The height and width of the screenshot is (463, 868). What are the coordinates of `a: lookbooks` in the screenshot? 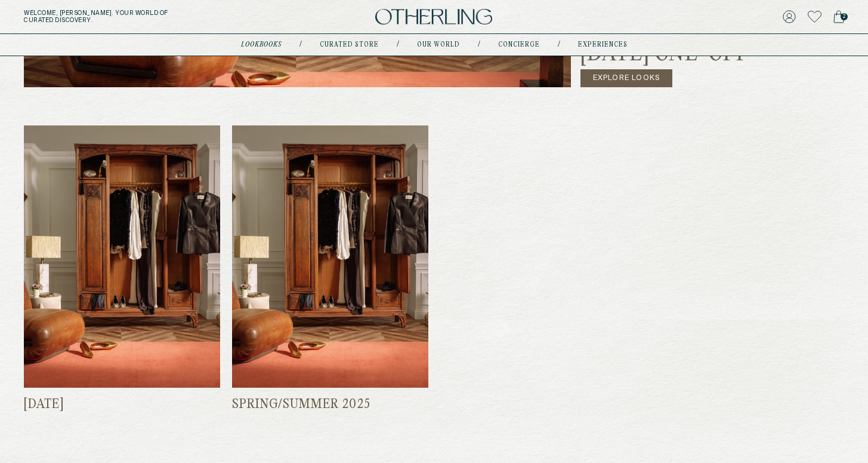 It's located at (261, 45).